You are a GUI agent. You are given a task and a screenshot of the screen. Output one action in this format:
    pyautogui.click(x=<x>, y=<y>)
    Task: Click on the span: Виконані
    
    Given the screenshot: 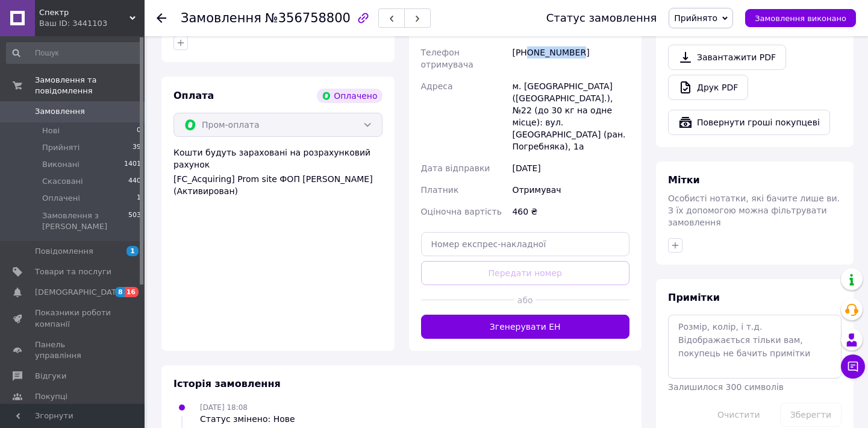 What is the action you would take?
    pyautogui.click(x=61, y=165)
    